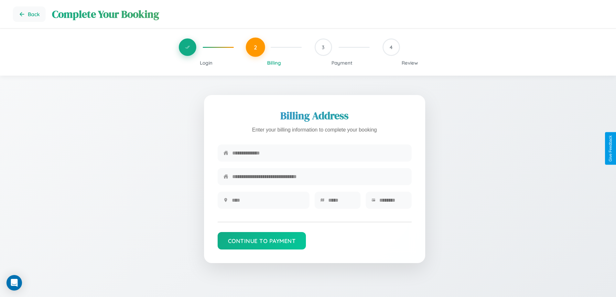  I want to click on div: Open Intercom Messenger, so click(14, 283).